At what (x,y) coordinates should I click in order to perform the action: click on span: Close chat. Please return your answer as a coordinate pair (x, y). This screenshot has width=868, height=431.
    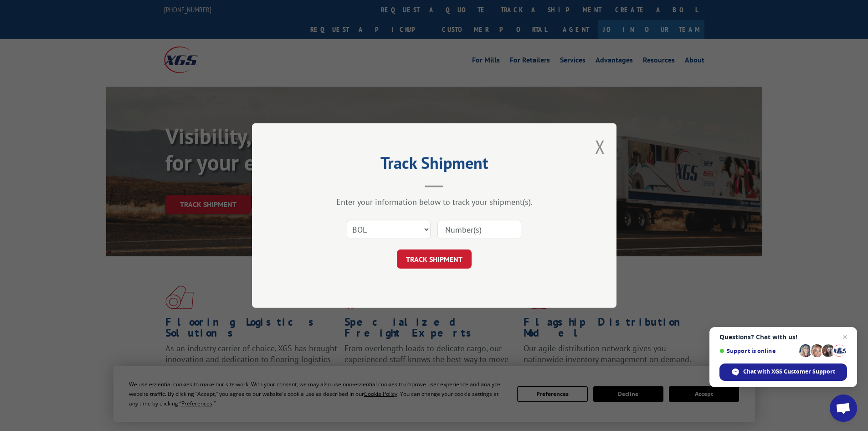
    Looking at the image, I should click on (845, 337).